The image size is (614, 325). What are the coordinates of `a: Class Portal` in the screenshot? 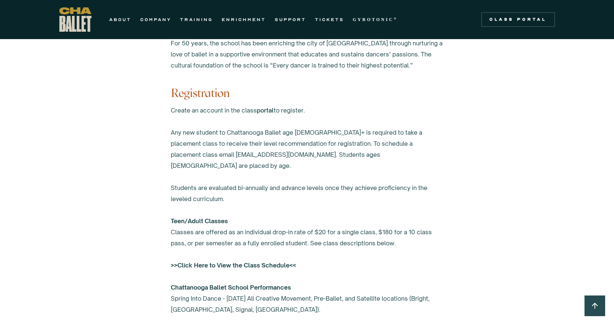 It's located at (518, 20).